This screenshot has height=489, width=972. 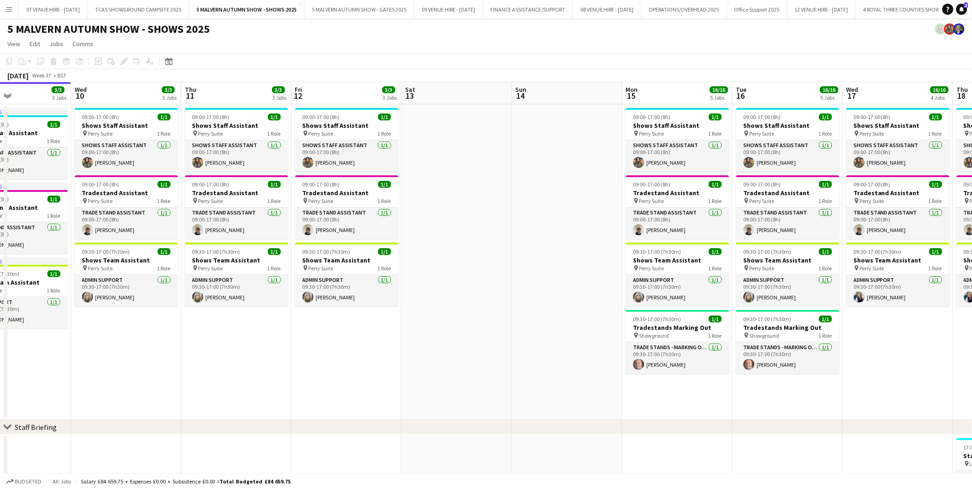 What do you see at coordinates (138, 9) in the screenshot?
I see `button: TCAS SHOWGROUND CAMPSITE 2025` at bounding box center [138, 9].